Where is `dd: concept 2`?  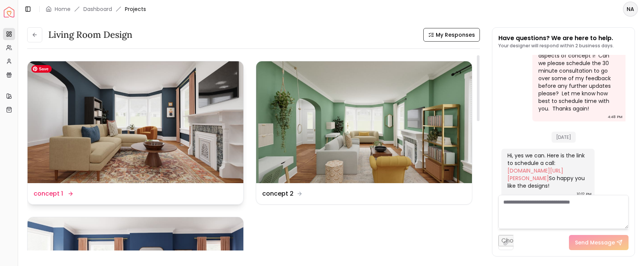 dd: concept 2 is located at coordinates (277, 193).